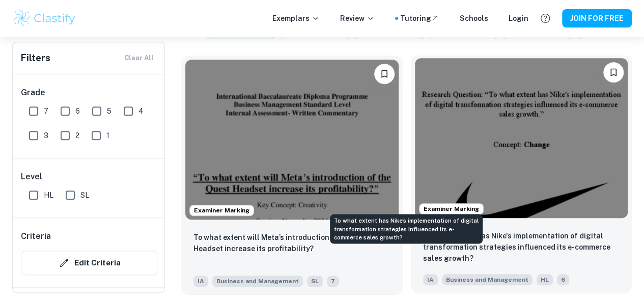 Image resolution: width=644 pixels, height=298 pixels. Describe the element at coordinates (292, 175) in the screenshot. I see `a: Examiner MarkingPlease log in to bookmark exemplarsTo what extent will Meta’s introduction of the...` at that location.